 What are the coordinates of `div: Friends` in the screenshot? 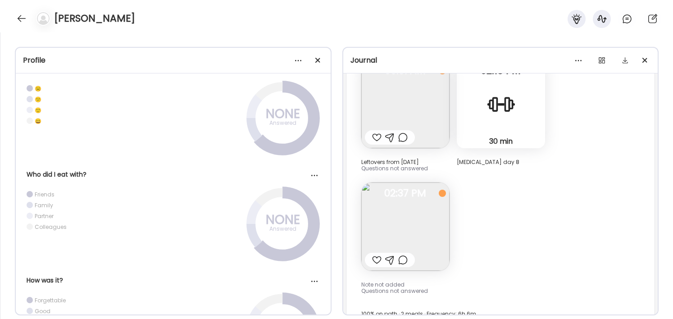 It's located at (45, 194).